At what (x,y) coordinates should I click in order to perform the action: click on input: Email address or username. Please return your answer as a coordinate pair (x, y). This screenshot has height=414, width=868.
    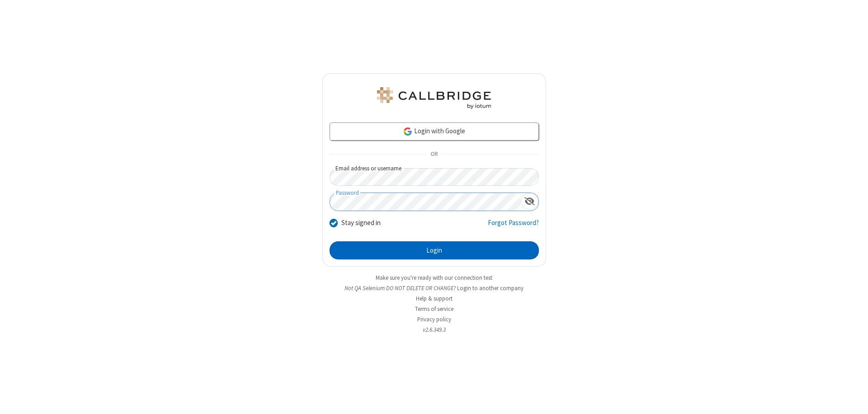
    Looking at the image, I should click on (434, 177).